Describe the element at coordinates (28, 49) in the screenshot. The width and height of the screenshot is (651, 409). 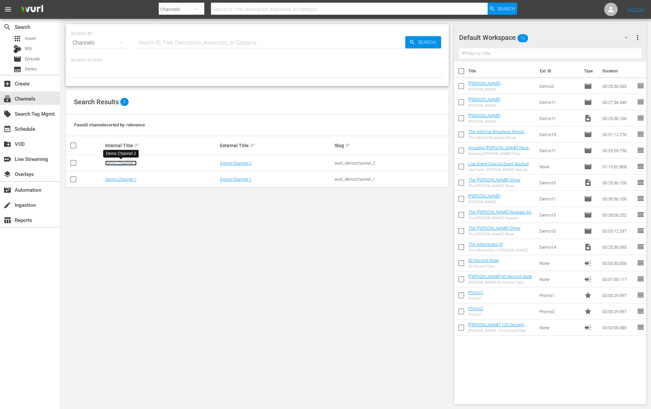
I see `span: Bits` at that location.